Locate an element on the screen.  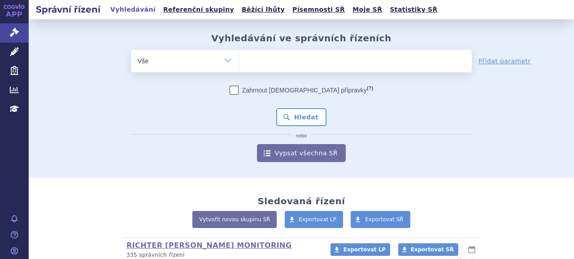
a: Vytvořit novou skupinu SŘ is located at coordinates (234, 219).